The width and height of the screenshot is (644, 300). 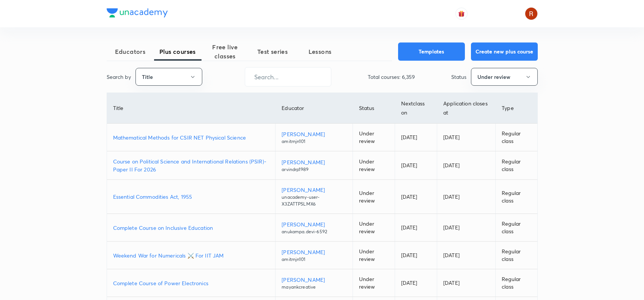 What do you see at coordinates (191, 227) in the screenshot?
I see `a: Complete Course on Inclusive Education` at bounding box center [191, 227].